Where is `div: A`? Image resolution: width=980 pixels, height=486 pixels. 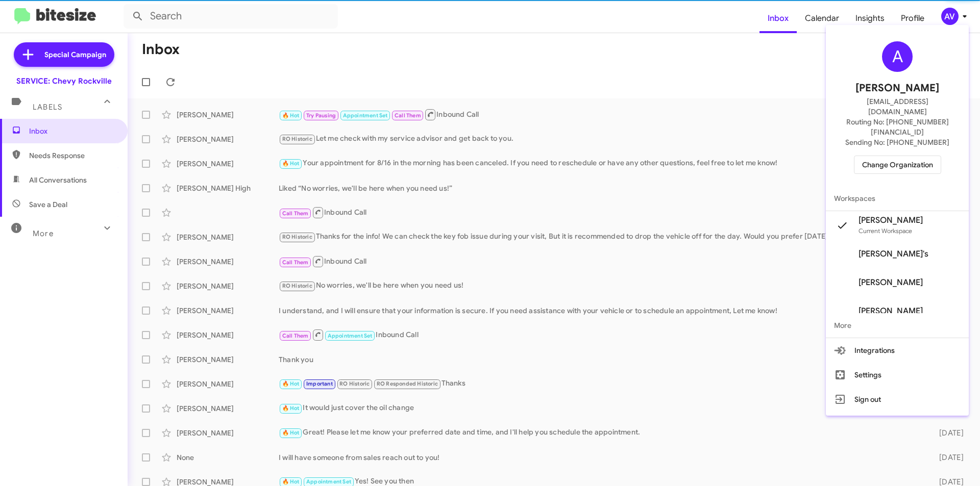 div: A is located at coordinates (897, 57).